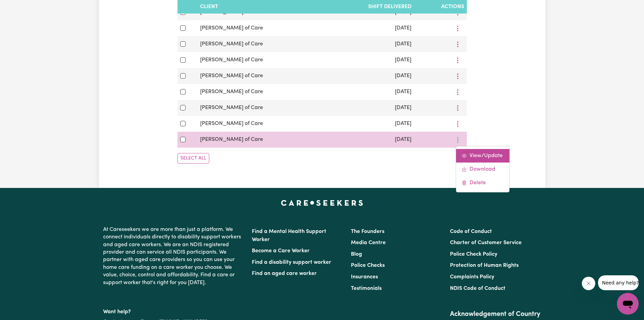 The image size is (644, 320). Describe the element at coordinates (284, 274) in the screenshot. I see `a: Find an aged care worker` at that location.